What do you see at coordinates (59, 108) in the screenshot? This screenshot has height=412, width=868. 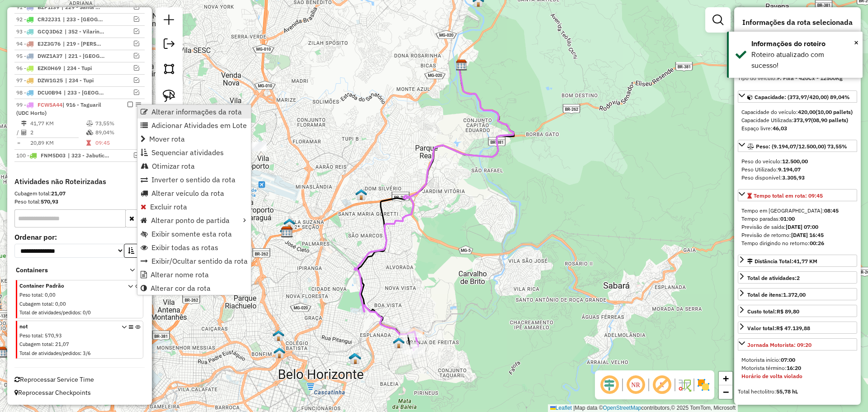 I see `span: | 916 - Taguaril (UDC Horto)` at bounding box center [59, 108].